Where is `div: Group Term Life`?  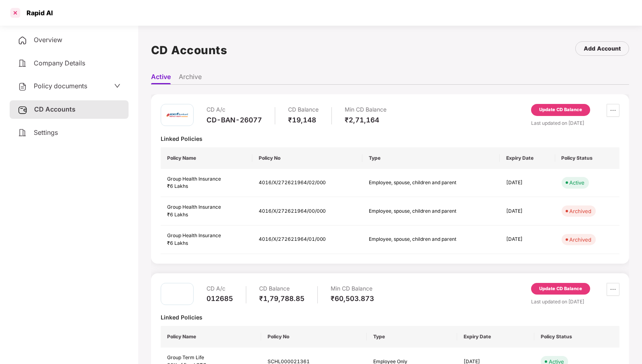 div: Group Term Life is located at coordinates (211, 358).